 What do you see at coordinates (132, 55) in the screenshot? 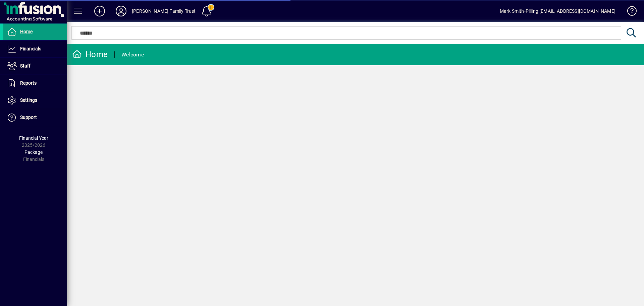
I see `div: Welcome` at bounding box center [132, 55].